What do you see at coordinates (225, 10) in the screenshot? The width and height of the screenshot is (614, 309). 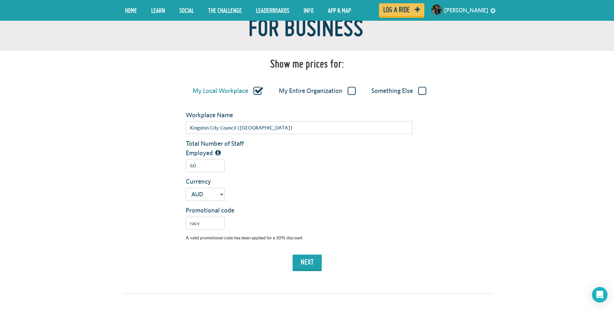 I see `a: The Challenge` at bounding box center [225, 10].